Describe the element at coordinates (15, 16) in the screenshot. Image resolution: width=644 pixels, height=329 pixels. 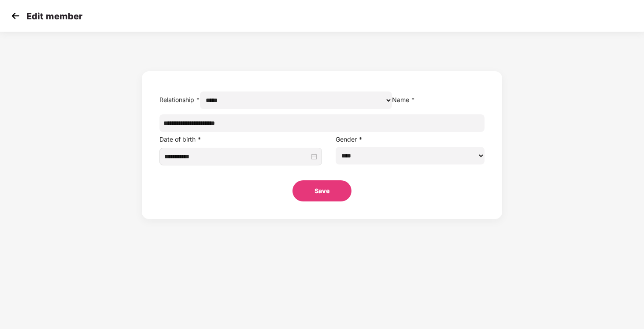
I see `img: svg+xml;base64,PHN2ZyB4bWxucz0iaHR0cDovL3d3dy53My5vcmcvMjAwMC9zdmciIHdpZHRoPSIzMCIgaGVpZ2h0PSIzMC...` at that location.